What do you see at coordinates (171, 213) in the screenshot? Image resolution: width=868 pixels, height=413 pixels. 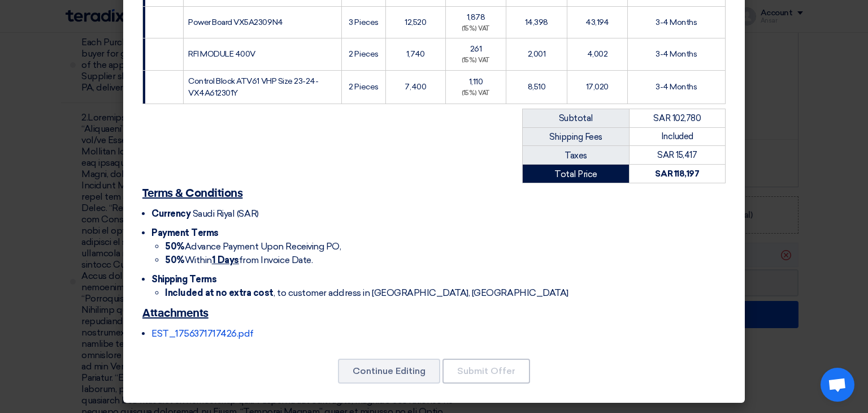 I see `font: Currency` at bounding box center [171, 213].